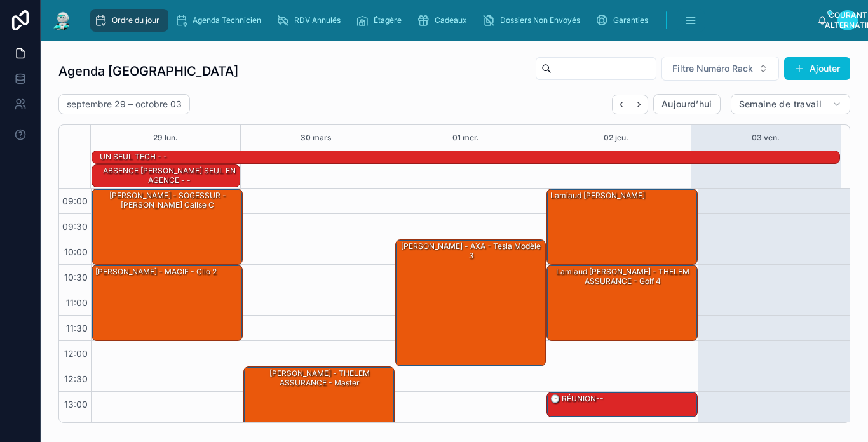 The width and height of the screenshot is (868, 442). What do you see at coordinates (444, 20) in the screenshot?
I see `a: Cadeaux` at bounding box center [444, 20].